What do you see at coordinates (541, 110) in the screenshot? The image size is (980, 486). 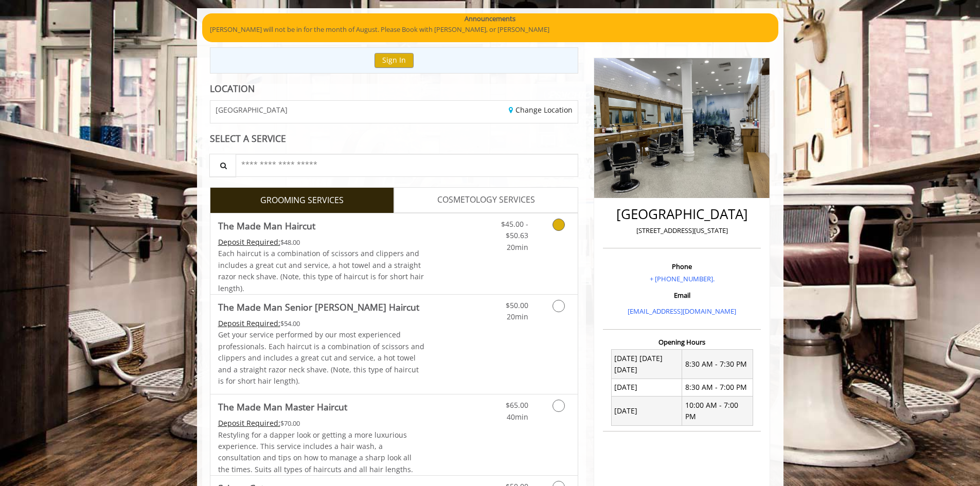 I see `a: Change Location` at bounding box center [541, 110].